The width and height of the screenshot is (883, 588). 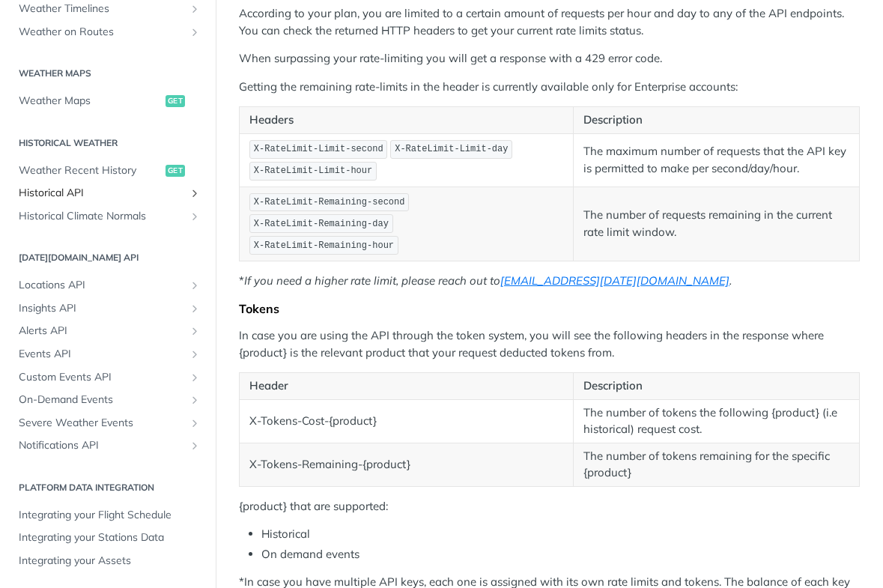 I want to click on p: {product} that are supported:, so click(x=549, y=507).